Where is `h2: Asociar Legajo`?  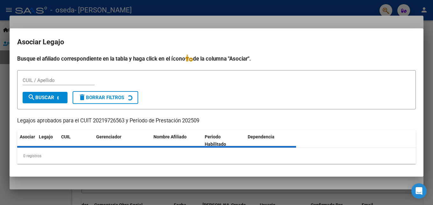 h2: Asociar Legajo is located at coordinates (216, 42).